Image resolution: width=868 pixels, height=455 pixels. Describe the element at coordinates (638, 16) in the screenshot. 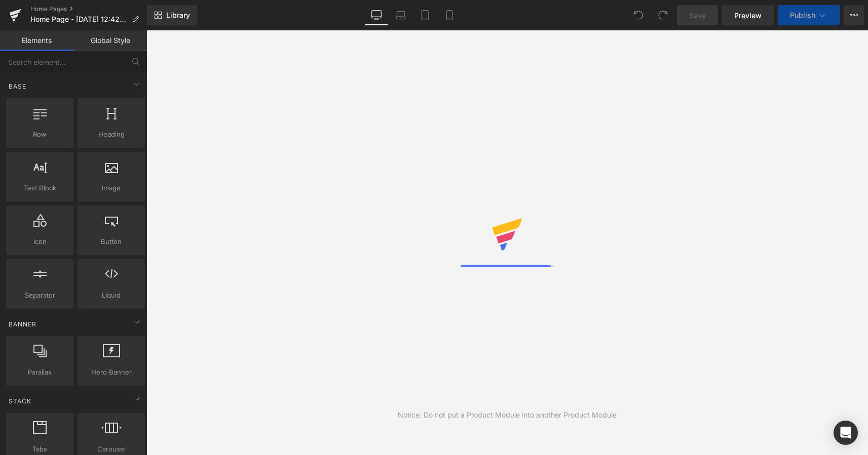

I see `button: Undo` at that location.